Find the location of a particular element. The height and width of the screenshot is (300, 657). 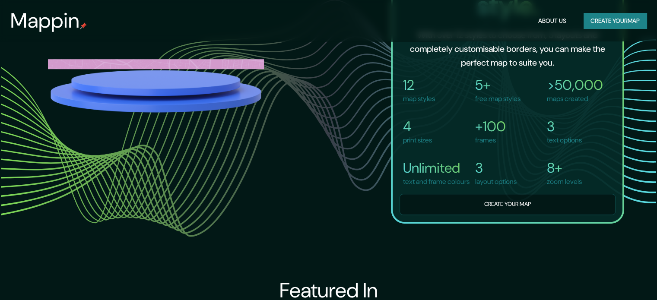

img: platform.png is located at coordinates (156, 91).